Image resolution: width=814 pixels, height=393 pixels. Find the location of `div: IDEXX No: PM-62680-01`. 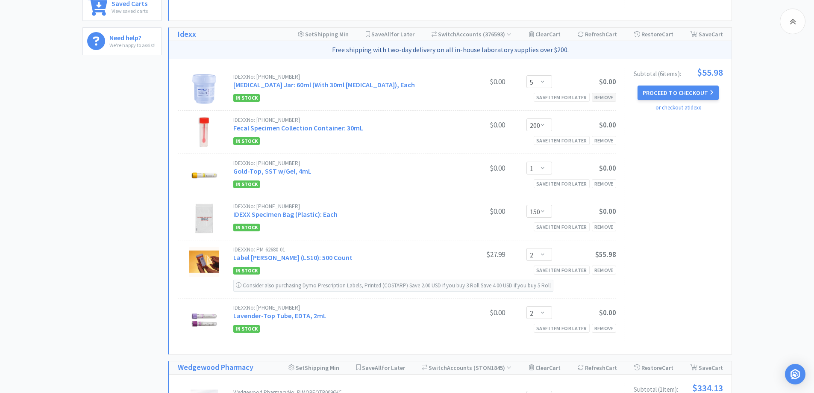

div: IDEXX No: PM-62680-01 is located at coordinates (337, 249).